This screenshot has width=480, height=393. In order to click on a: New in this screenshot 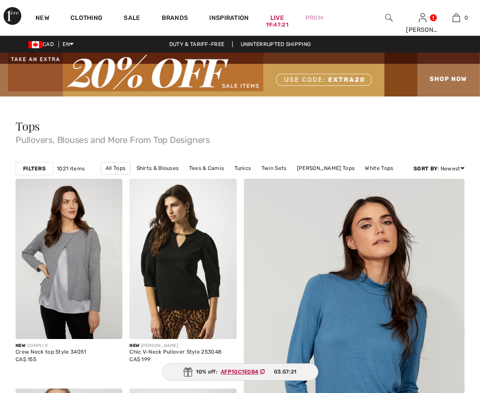, I will do `click(42, 19)`.